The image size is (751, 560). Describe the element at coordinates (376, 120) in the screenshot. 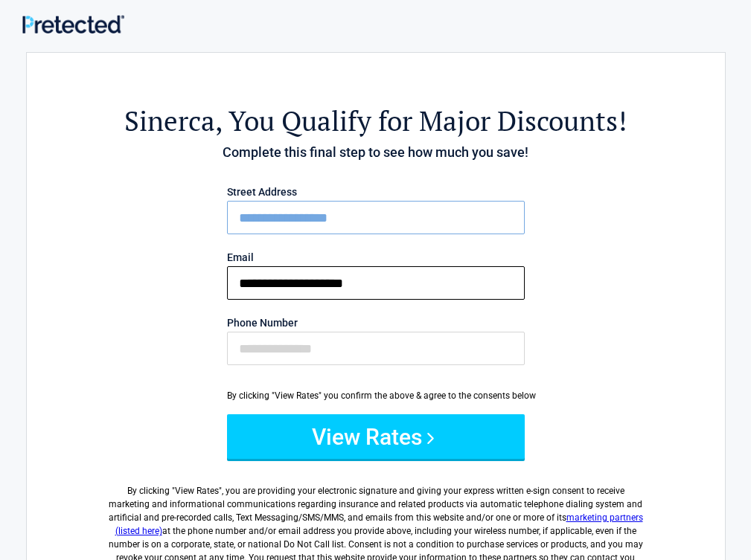

I see `h2: , You Qualify for Major Discounts!` at that location.